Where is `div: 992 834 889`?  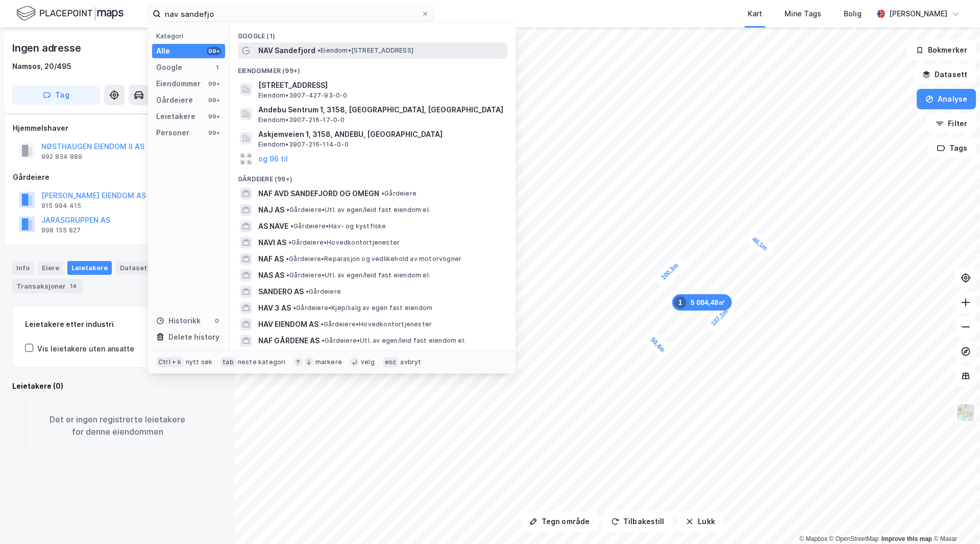
div: 992 834 889 is located at coordinates (62, 157).